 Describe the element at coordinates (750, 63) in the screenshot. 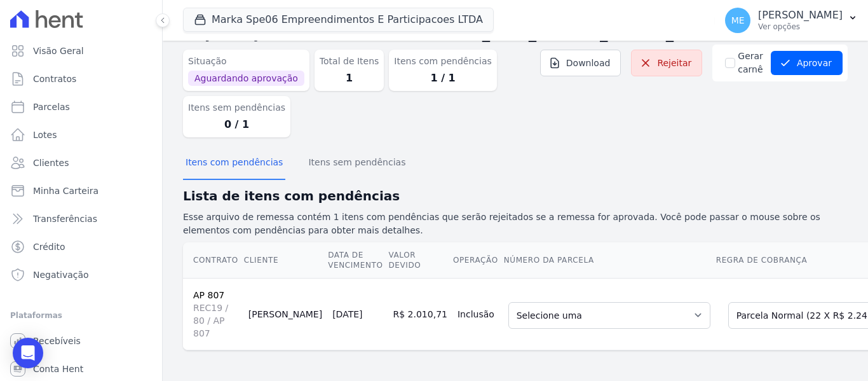

I see `label: Gerar carnê` at that location.